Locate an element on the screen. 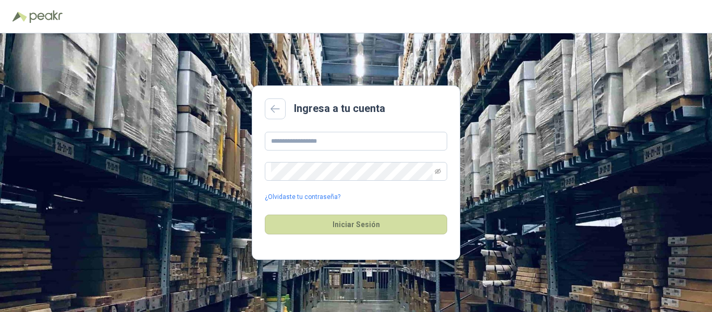 The height and width of the screenshot is (312, 712). img: Logo is located at coordinates (20, 17).